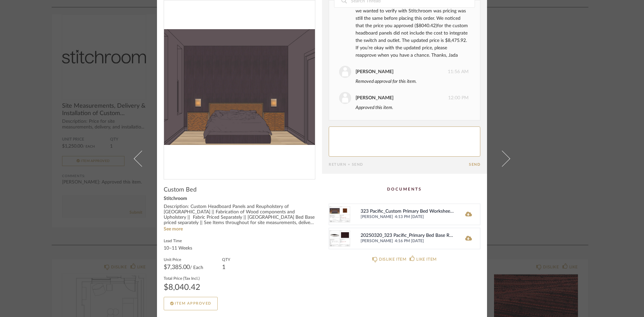 This screenshot has width=644, height=317. Describe the element at coordinates (412, 81) in the screenshot. I see `div: Removed approval for this item.` at that location.